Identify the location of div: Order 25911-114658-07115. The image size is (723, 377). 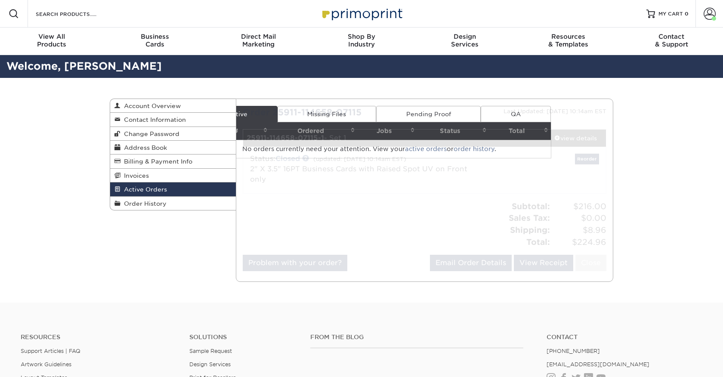
(331, 112).